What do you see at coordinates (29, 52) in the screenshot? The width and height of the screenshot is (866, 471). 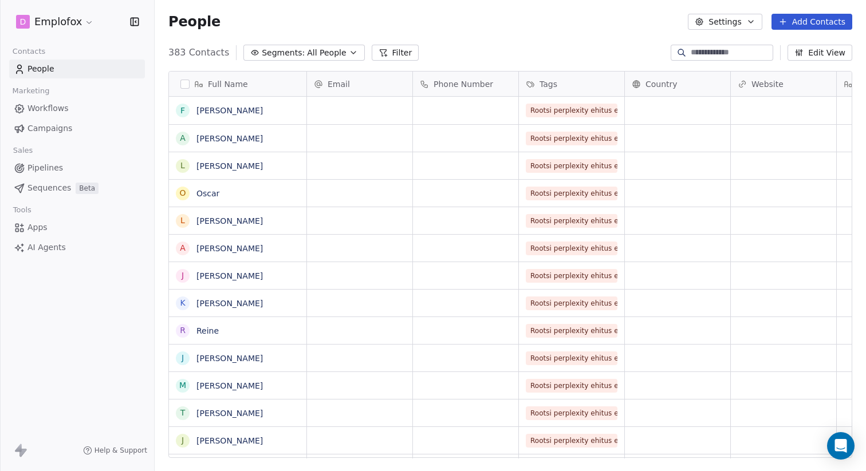 I see `span: Contacts` at bounding box center [29, 52].